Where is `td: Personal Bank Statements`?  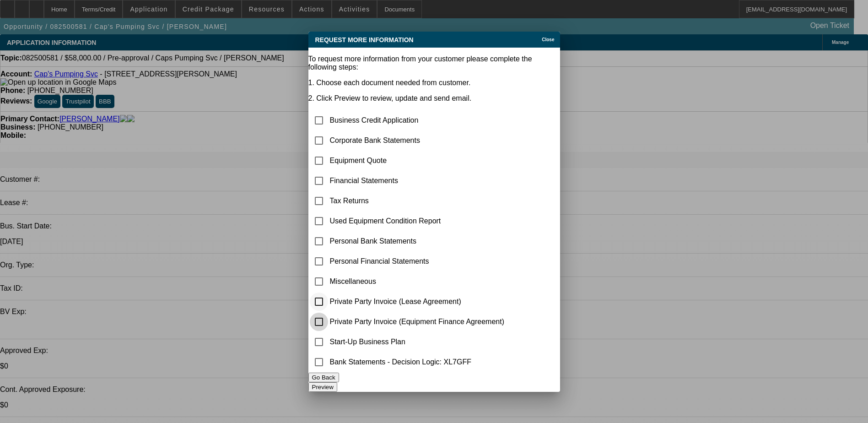 td: Personal Bank Statements is located at coordinates (417, 241).